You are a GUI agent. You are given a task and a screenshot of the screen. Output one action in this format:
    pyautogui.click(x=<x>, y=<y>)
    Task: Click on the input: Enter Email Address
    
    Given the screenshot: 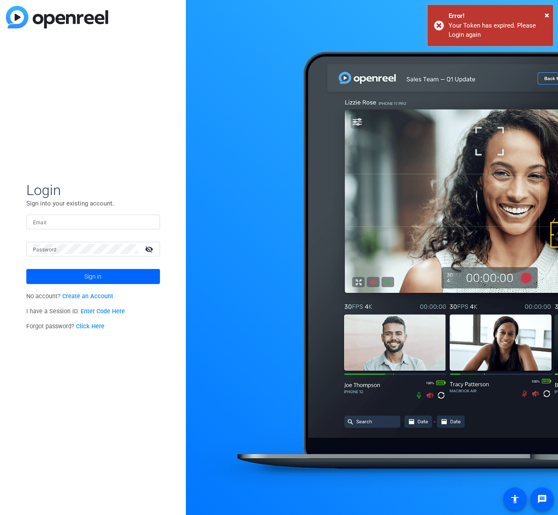 What is the action you would take?
    pyautogui.click(x=93, y=222)
    